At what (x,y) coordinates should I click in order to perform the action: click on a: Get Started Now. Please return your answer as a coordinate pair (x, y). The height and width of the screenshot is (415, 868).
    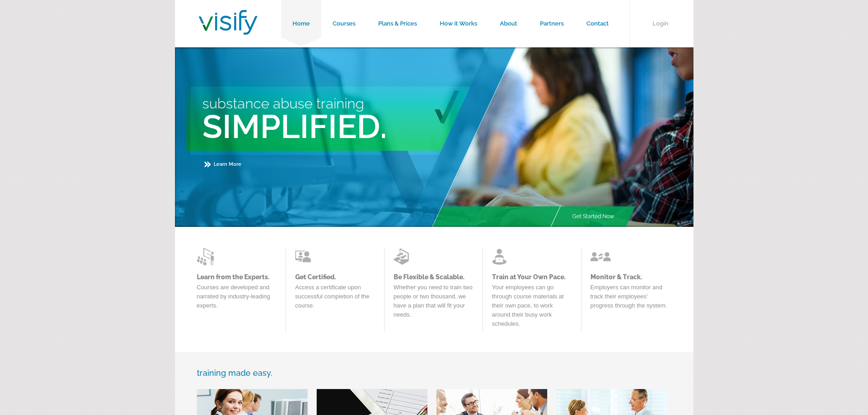
    Looking at the image, I should click on (594, 216).